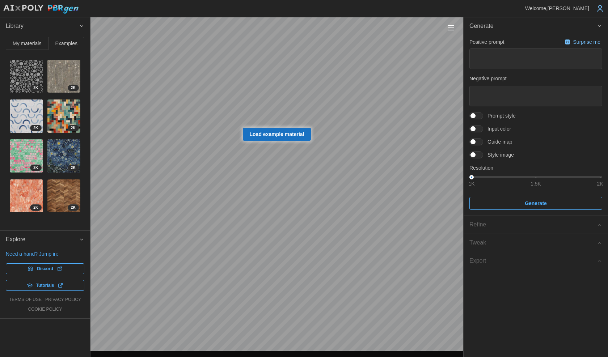 This screenshot has width=608, height=357. Describe the element at coordinates (533, 225) in the screenshot. I see `span: Refine` at that location.